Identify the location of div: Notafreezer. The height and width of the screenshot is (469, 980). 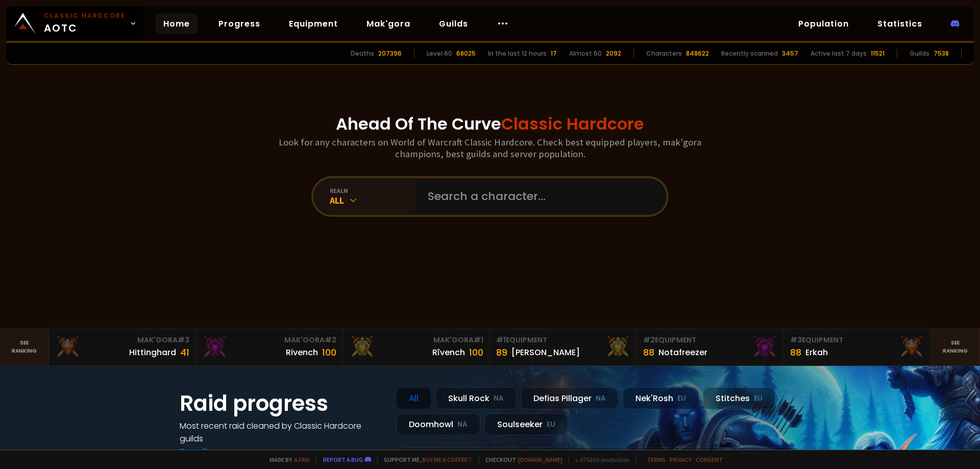
(683, 352).